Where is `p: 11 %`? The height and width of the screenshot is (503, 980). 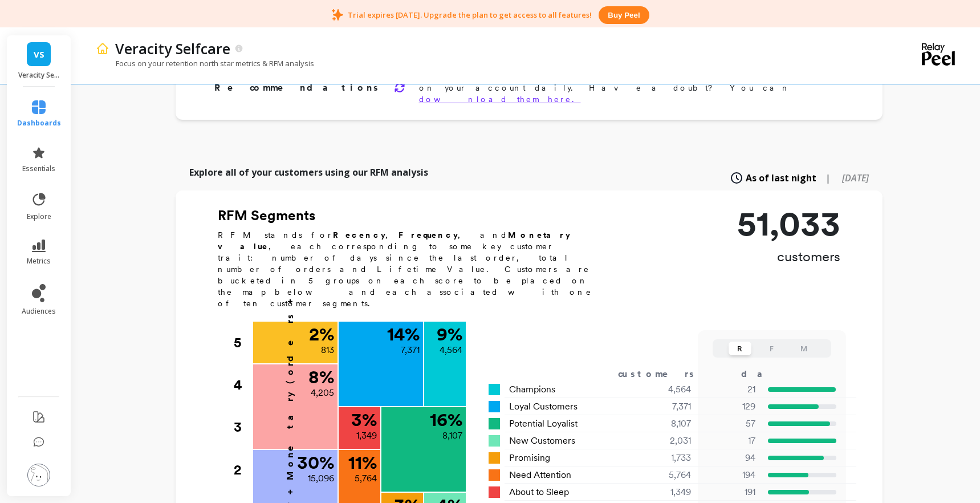
p: 11 % is located at coordinates (363, 463).